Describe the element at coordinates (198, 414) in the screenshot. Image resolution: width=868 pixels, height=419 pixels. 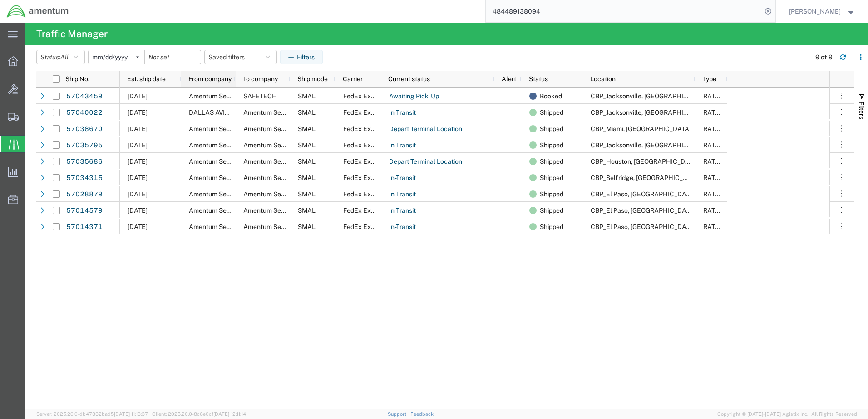
I see `span: Client: 2025.20.0-8c6e0cf` at that location.